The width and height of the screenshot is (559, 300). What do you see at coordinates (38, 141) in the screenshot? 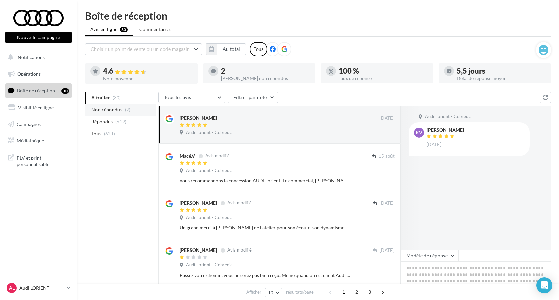
I see `a: Médiathèque` at bounding box center [38, 141].